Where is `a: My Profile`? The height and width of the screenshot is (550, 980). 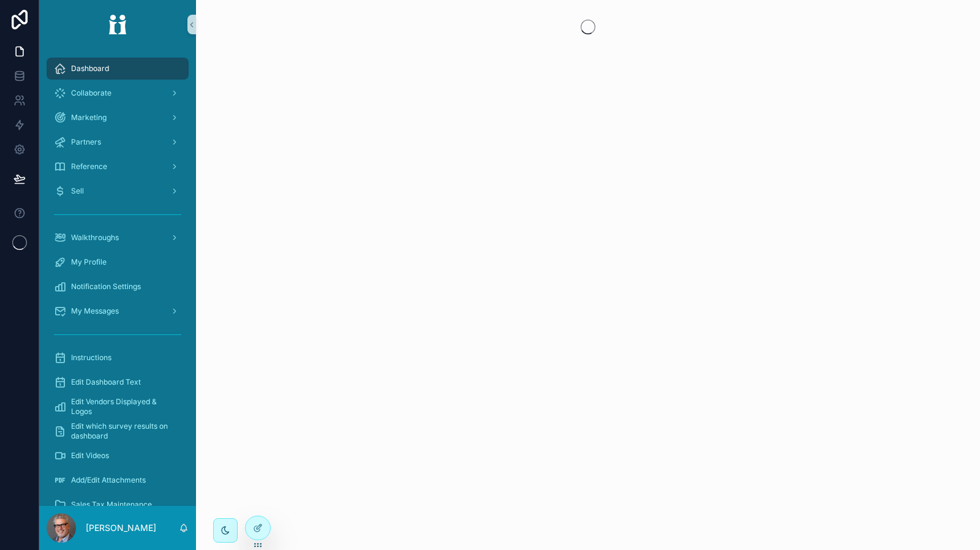
a: My Profile is located at coordinates (118, 262).